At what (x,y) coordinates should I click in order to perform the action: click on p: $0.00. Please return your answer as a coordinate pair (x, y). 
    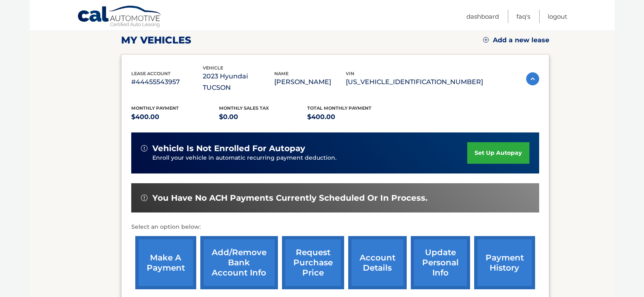
    Looking at the image, I should click on (263, 117).